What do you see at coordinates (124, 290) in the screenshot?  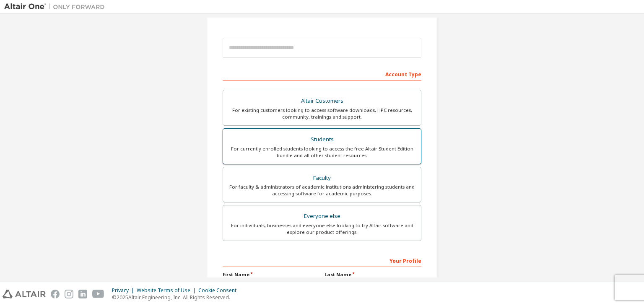 I see `div: Privacy` at bounding box center [124, 290].